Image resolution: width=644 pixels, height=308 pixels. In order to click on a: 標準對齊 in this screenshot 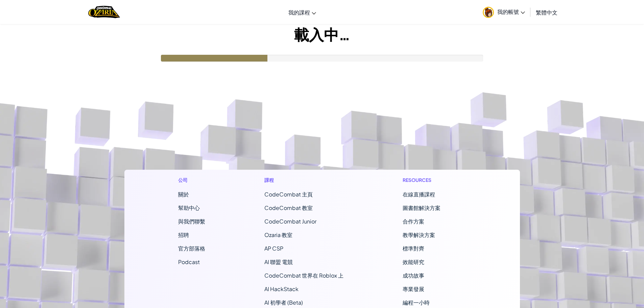, I will do `click(413, 248)`.